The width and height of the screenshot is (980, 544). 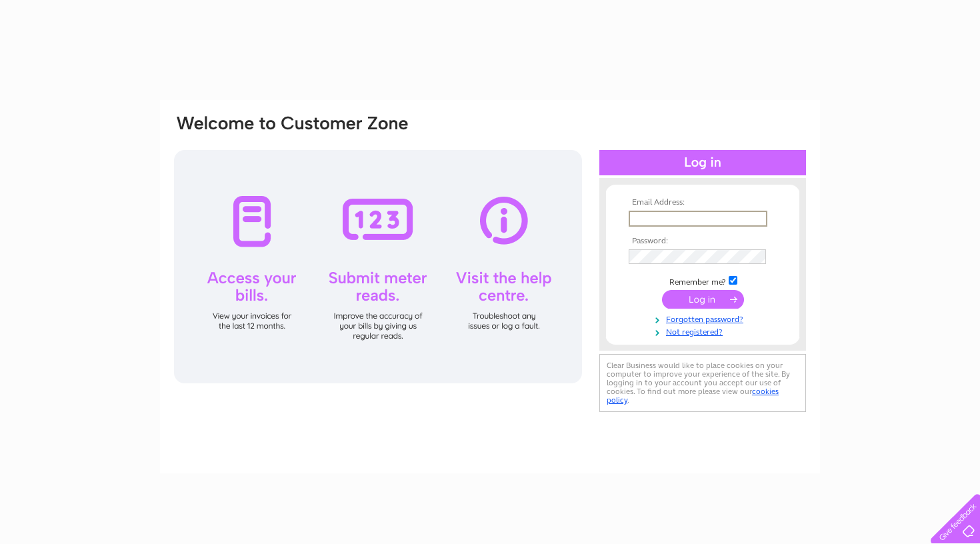 What do you see at coordinates (703, 203) in the screenshot?
I see `th: Email Address:` at bounding box center [703, 203].